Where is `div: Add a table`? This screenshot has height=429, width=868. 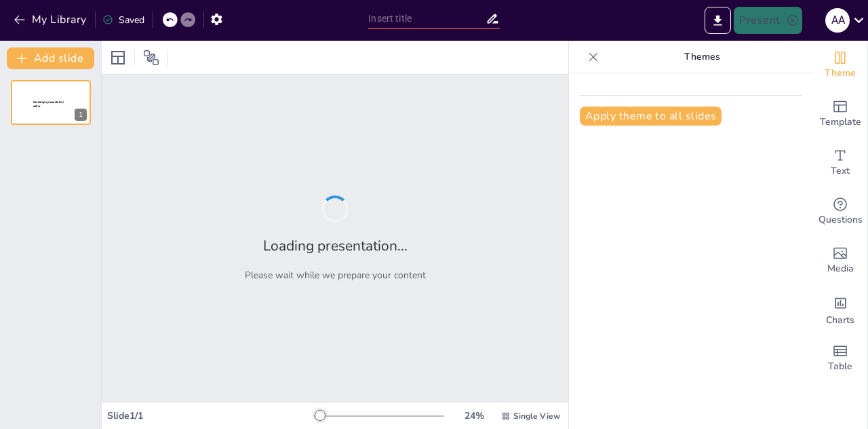 div: Add a table is located at coordinates (840, 358).